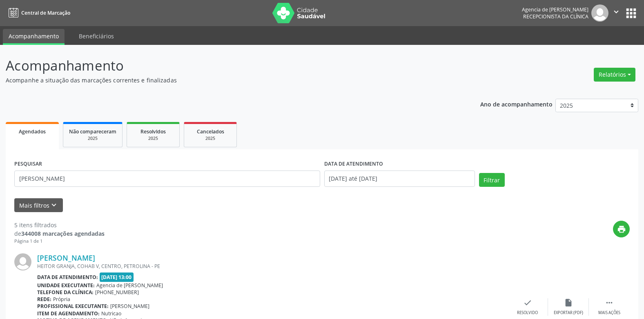  I want to click on span: Própria, so click(62, 299).